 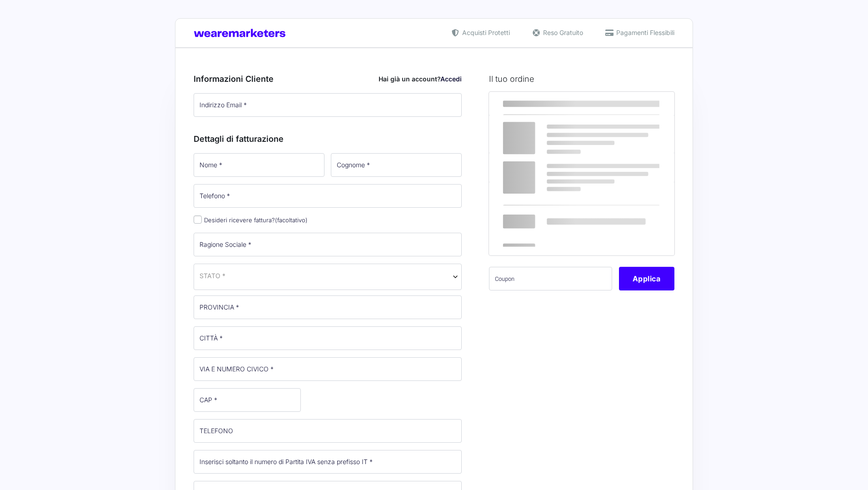 What do you see at coordinates (328, 307) in the screenshot?
I see `input: PROVINCIA *` at bounding box center [328, 307].